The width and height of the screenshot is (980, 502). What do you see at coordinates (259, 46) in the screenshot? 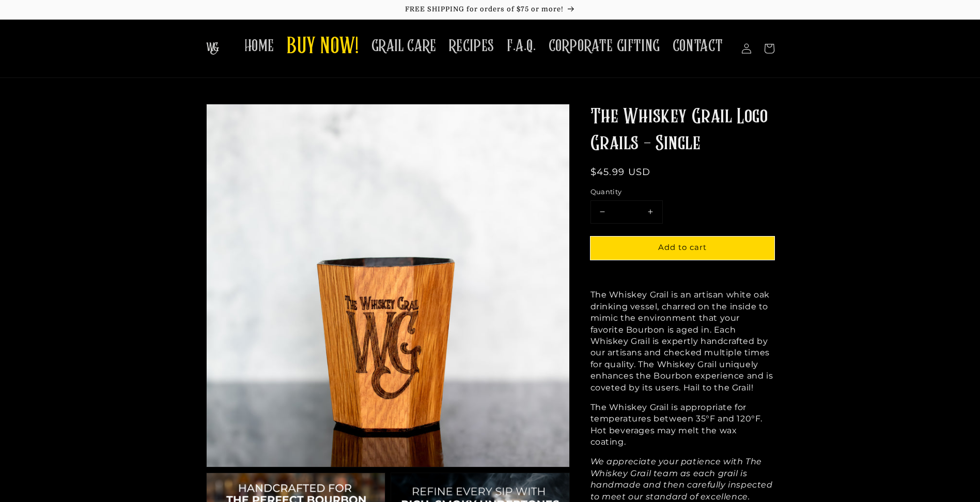
I see `a: HOME` at bounding box center [259, 46].